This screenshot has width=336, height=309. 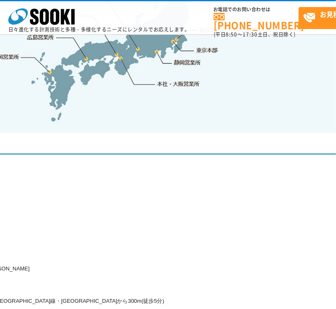 What do you see at coordinates (99, 29) in the screenshot?
I see `p: 日々進化する計測技術と多種・多様化するニーズにレンタルでお応えします。` at bounding box center [99, 29].